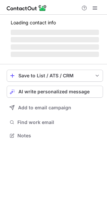 The image size is (107, 200). What do you see at coordinates (55, 108) in the screenshot?
I see `button: Add to email campaign` at bounding box center [55, 108].